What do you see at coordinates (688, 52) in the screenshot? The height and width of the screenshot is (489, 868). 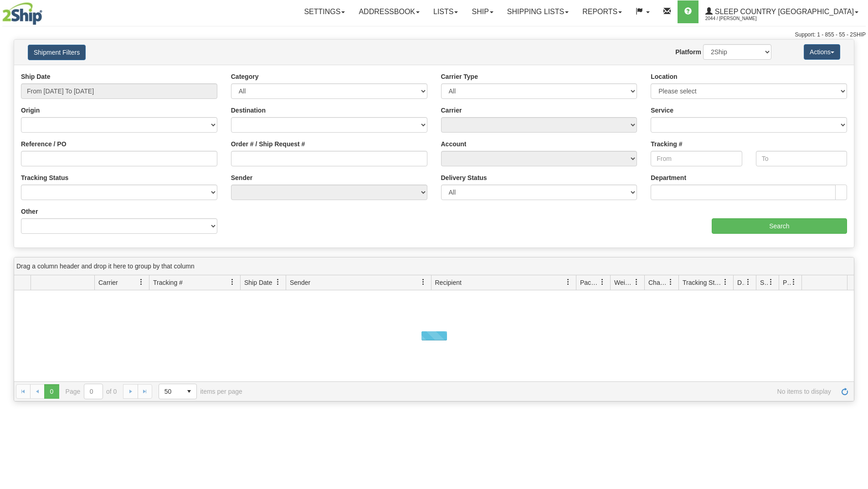 I see `label: Platform` at bounding box center [688, 52].